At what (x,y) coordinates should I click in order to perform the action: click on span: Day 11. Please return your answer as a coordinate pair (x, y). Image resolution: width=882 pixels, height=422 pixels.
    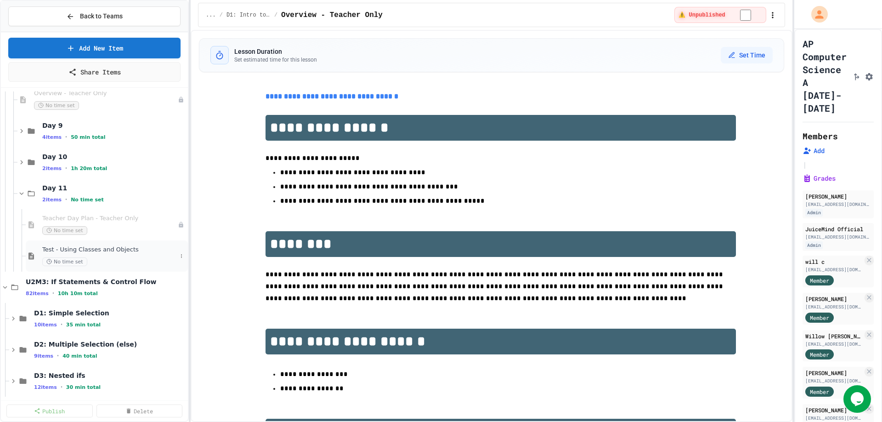
    Looking at the image, I should click on (114, 188).